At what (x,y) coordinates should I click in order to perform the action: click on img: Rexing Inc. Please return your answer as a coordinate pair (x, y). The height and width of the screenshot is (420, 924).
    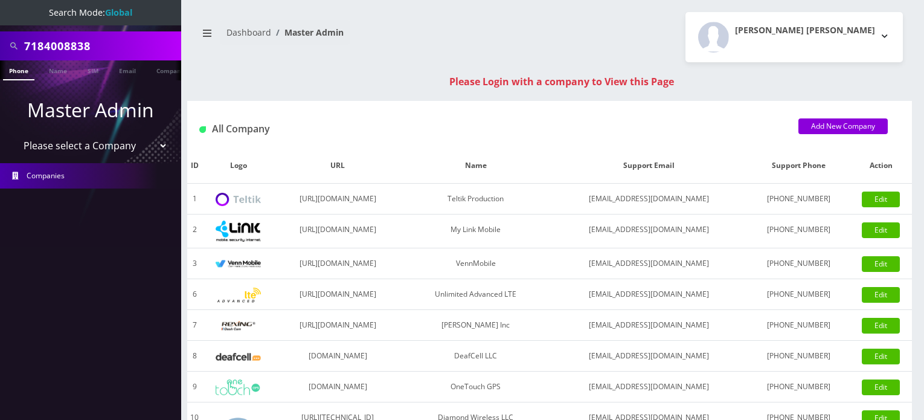
    Looking at the image, I should click on (238, 326).